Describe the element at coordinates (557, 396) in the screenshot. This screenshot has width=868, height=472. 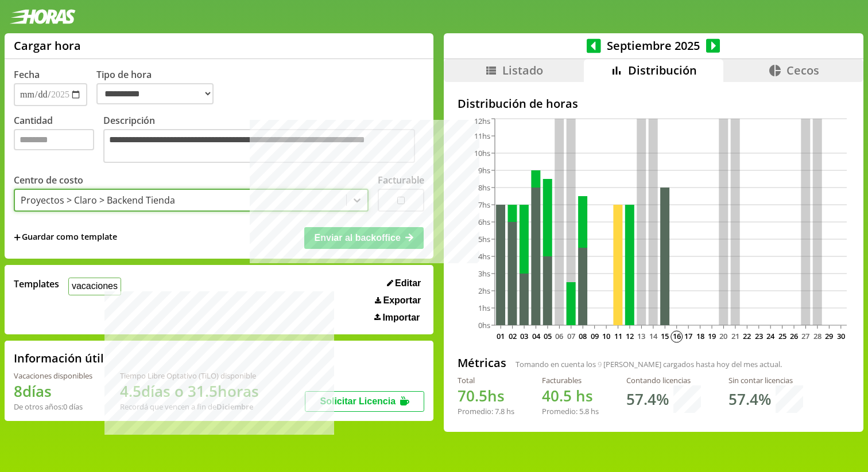
I see `span: 40.5` at that location.